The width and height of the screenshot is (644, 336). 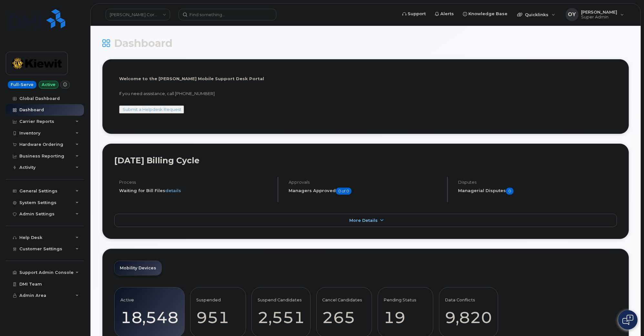 What do you see at coordinates (196, 182) in the screenshot?
I see `h4: Process` at bounding box center [196, 182].